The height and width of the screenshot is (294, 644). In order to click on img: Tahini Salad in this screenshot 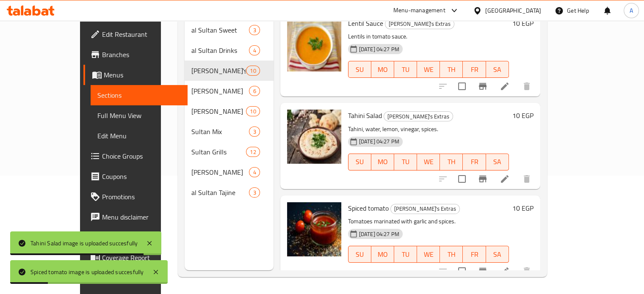, I will do `click(314, 137)`.